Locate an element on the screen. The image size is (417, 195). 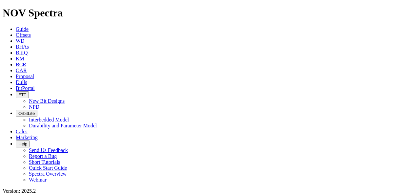
a: Dulls is located at coordinates (21, 82).